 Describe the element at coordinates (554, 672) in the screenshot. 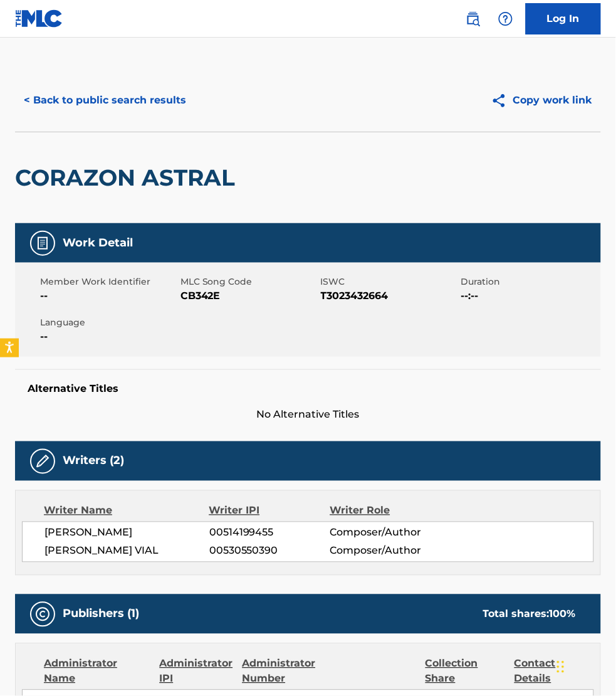

I see `div: Contact Details` at that location.